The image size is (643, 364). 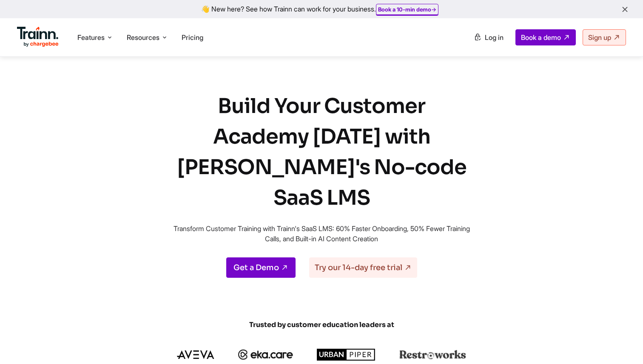 What do you see at coordinates (404, 9) in the screenshot?
I see `b: Book a 10-min demo` at bounding box center [404, 9].